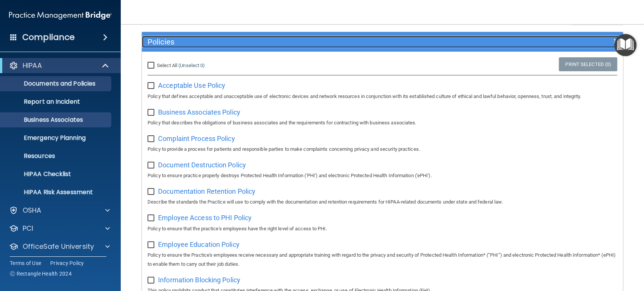 Image resolution: width=644 pixels, height=291 pixels. I want to click on a: OfficeSafe University, so click(59, 246).